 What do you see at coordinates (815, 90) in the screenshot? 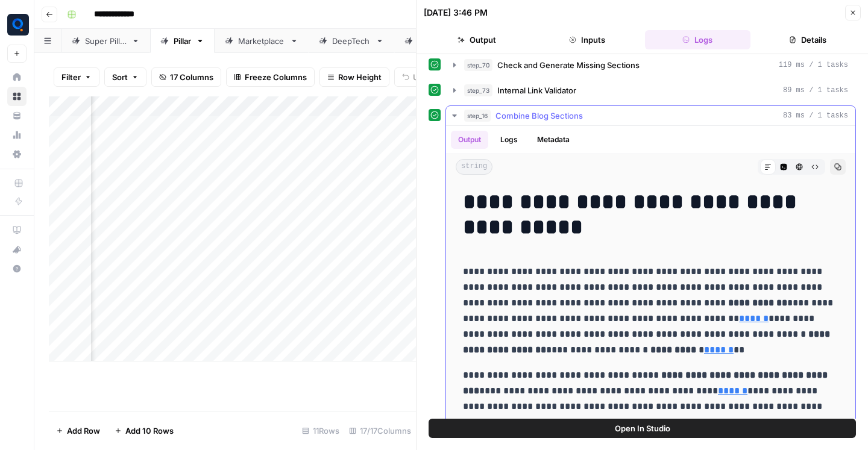
I see `span: 89 ms / 1 tasks` at bounding box center [815, 90].